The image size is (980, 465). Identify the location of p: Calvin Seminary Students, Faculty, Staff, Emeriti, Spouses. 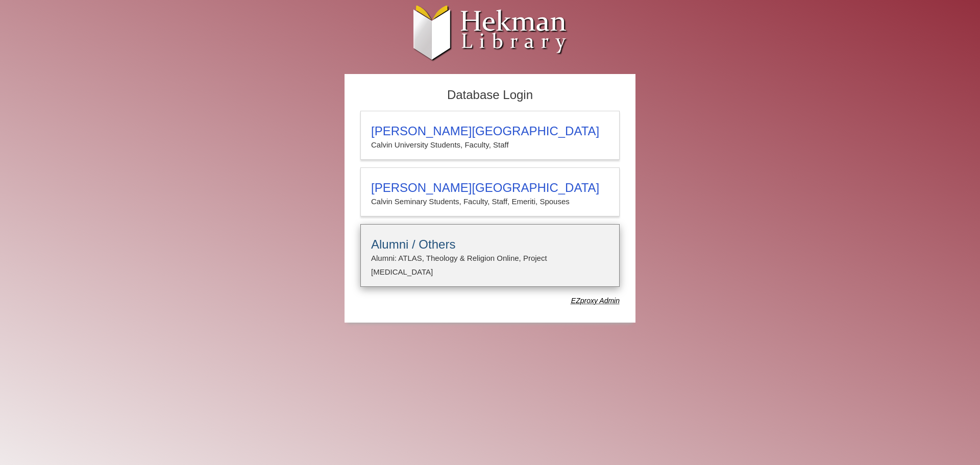
(490, 201).